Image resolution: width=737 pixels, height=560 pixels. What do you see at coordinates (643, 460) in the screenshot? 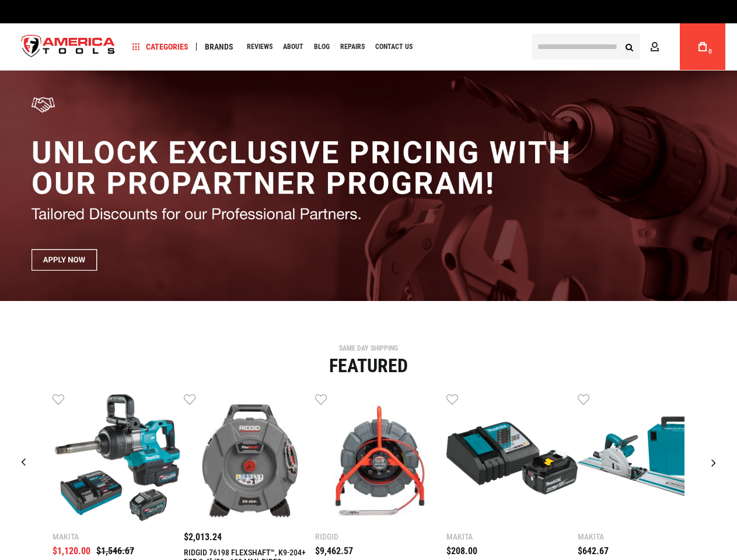
I see `a: MAKITA SP6000J1 6-1/2" PLUNGE CIRCULAR SAW, 55" GUIDE RAIL, 12 AMP, ELECTRIC BRAKE, CASE` at bounding box center [643, 460].